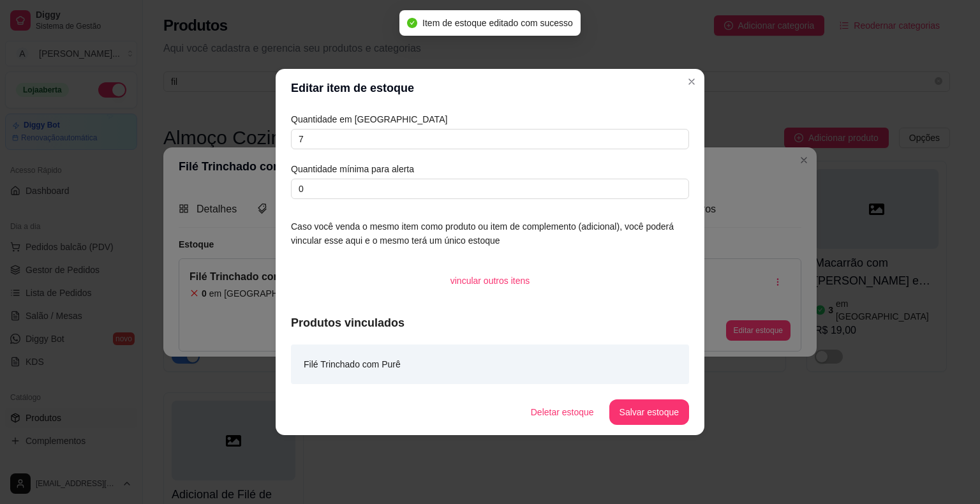 The height and width of the screenshot is (504, 980). Describe the element at coordinates (649, 412) in the screenshot. I see `button: Salvar estoque` at that location.